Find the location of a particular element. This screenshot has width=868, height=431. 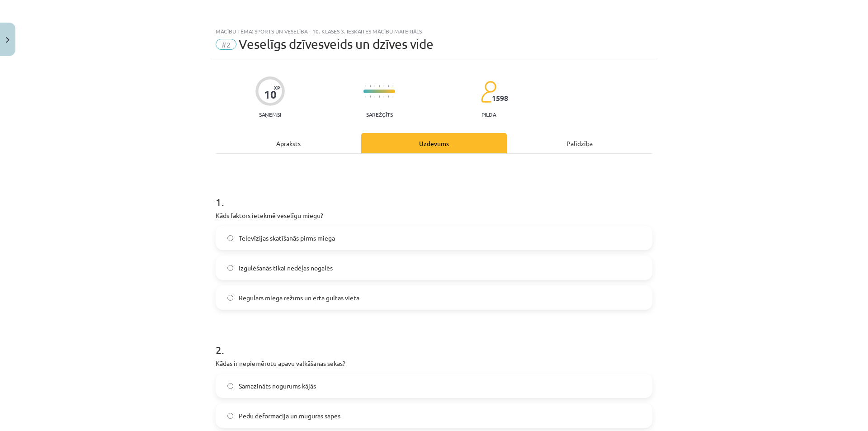

div: Palīdzība is located at coordinates (579, 143).